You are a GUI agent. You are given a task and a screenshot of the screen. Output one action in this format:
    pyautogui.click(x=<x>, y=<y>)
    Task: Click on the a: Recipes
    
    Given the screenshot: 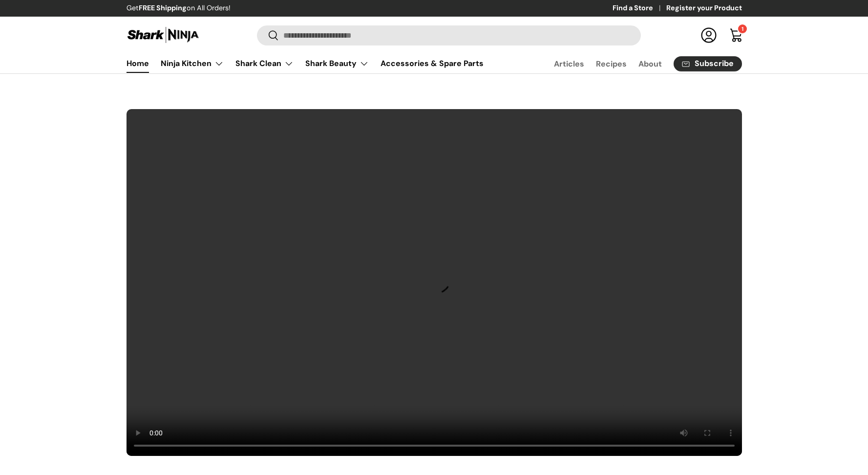 What is the action you would take?
    pyautogui.click(x=611, y=64)
    